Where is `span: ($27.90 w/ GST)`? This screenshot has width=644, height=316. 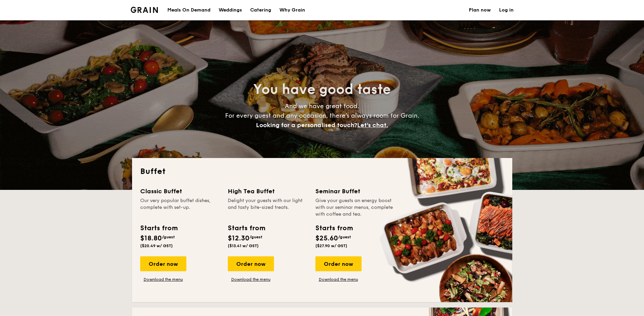
span: ($27.90 w/ GST) is located at coordinates (332, 246).